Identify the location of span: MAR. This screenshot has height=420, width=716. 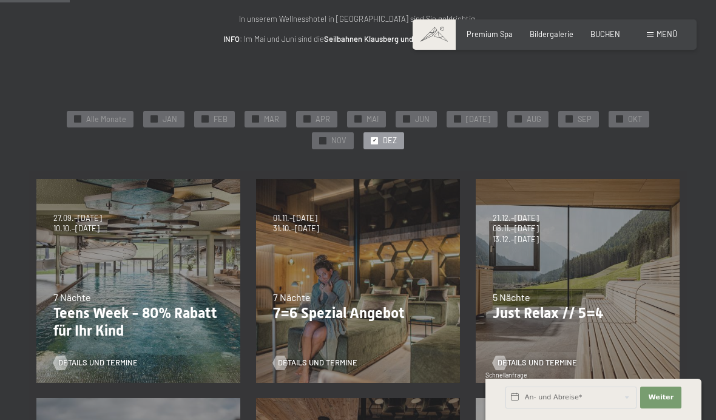
(271, 120).